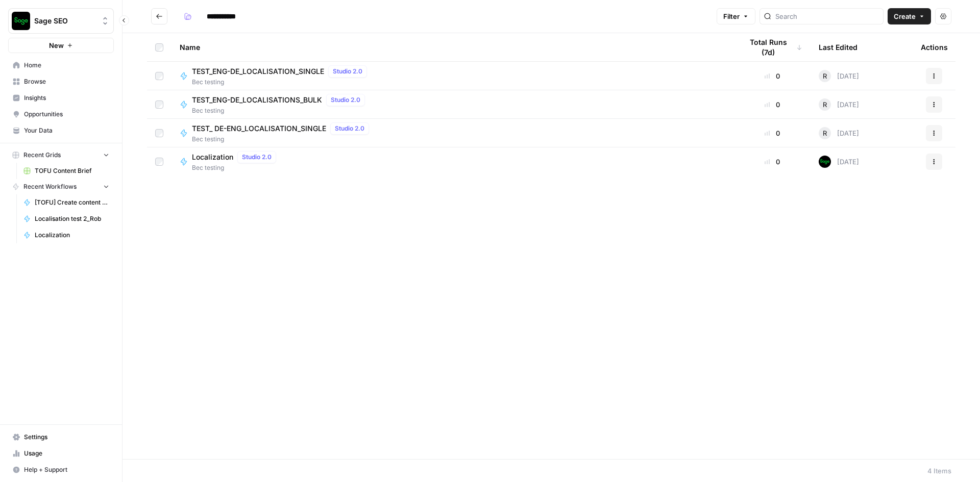 The width and height of the screenshot is (980, 482). What do you see at coordinates (732, 17) in the screenshot?
I see `span: Filter` at bounding box center [732, 17].